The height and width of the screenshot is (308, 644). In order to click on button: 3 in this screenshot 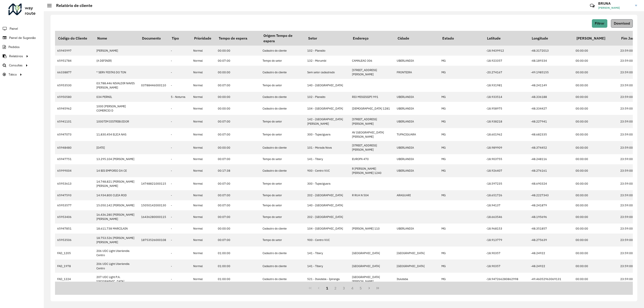, I will do `click(344, 288)`.